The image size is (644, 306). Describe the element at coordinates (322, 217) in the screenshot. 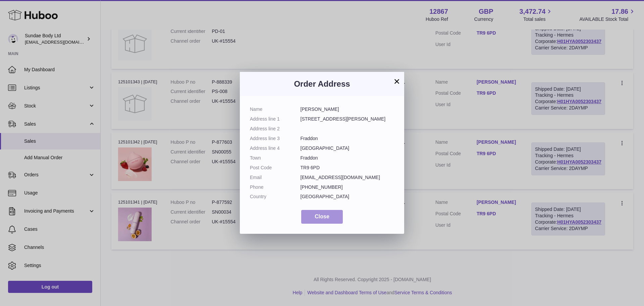

I see `span: Close` at that location.